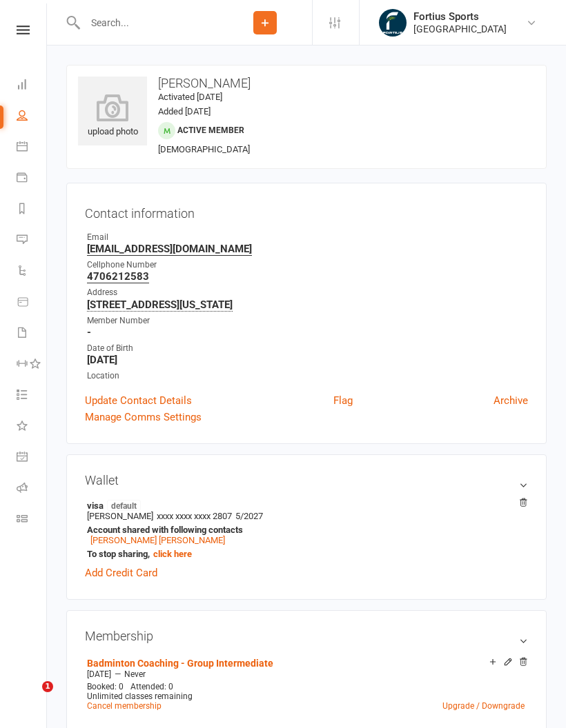 The image size is (566, 728). What do you see at coordinates (343, 400) in the screenshot?
I see `a: Flag` at bounding box center [343, 400].